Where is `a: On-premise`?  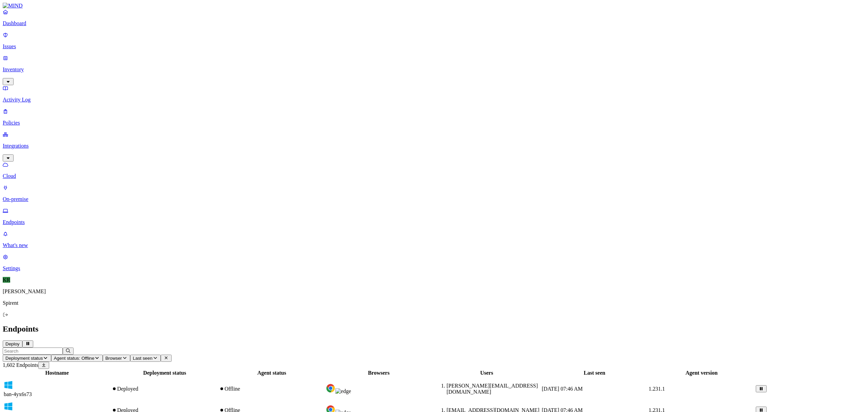 a: On-premise is located at coordinates (434, 193).